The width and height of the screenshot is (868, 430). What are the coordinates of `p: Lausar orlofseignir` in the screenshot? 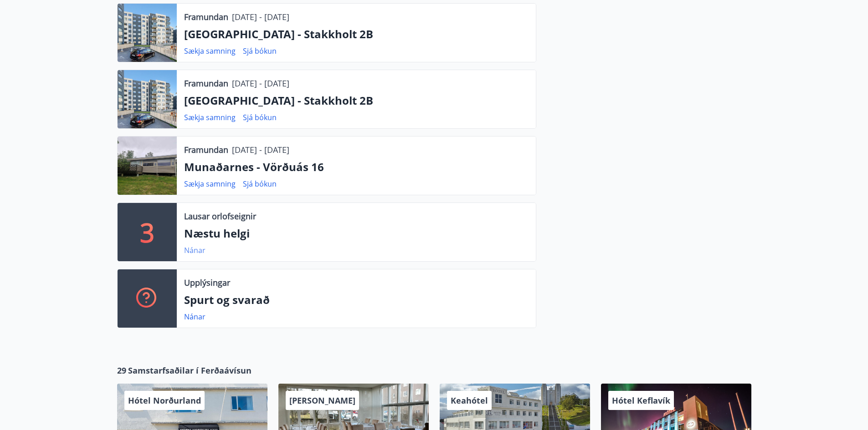 It's located at (220, 216).